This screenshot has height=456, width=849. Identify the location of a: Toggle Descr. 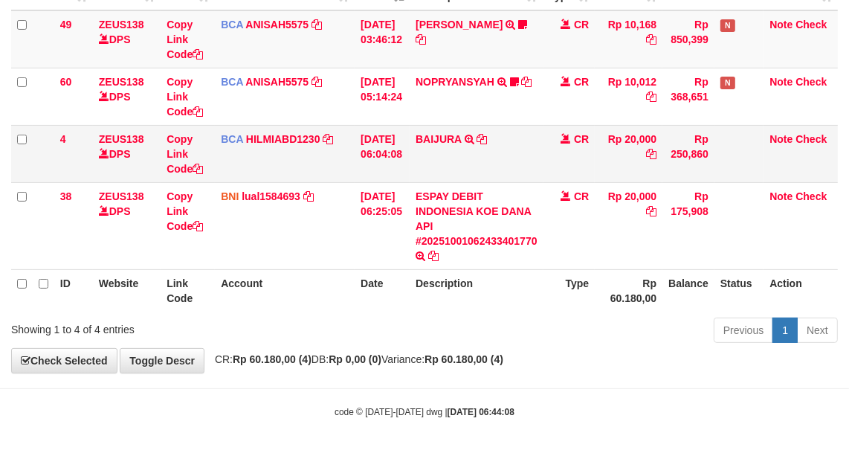
(162, 360).